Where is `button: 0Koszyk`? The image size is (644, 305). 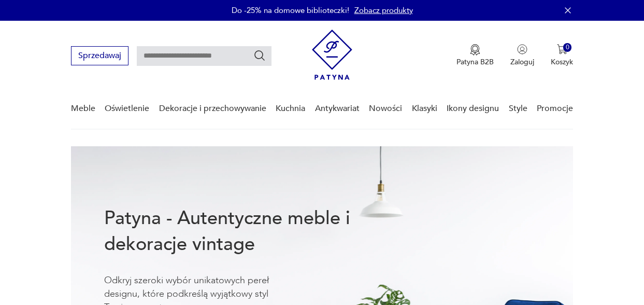
button: 0Koszyk is located at coordinates (562, 56).